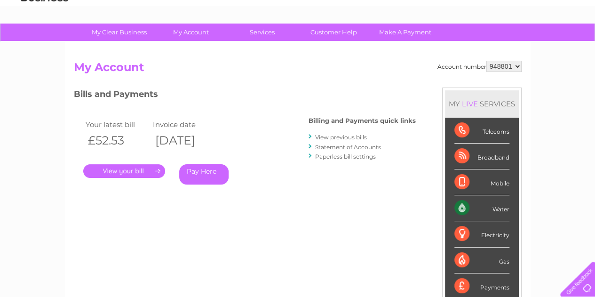 Image resolution: width=595 pixels, height=297 pixels. Describe the element at coordinates (493, 43) in the screenshot. I see `a: Telecoms` at that location.